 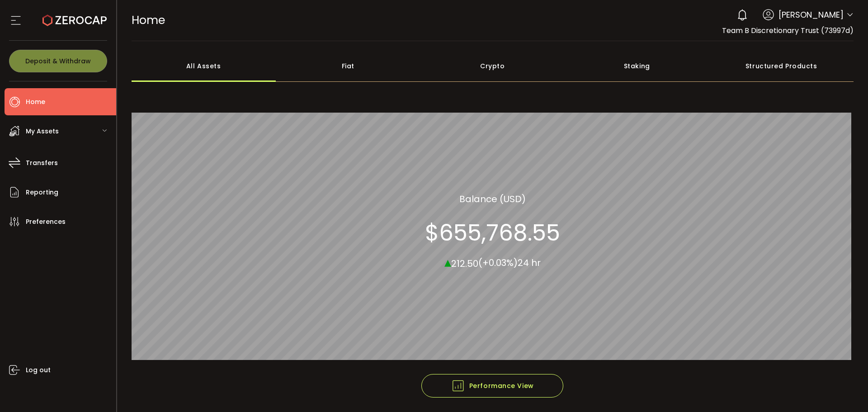 I want to click on div: All Assets, so click(x=204, y=66).